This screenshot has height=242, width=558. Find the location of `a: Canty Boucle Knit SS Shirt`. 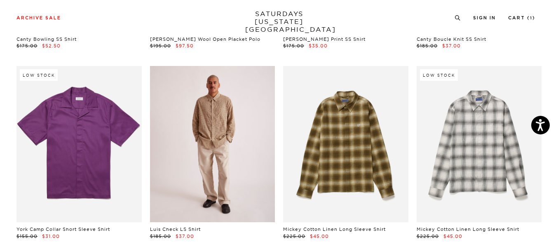

a: Canty Boucle Knit SS Shirt is located at coordinates (451, 39).